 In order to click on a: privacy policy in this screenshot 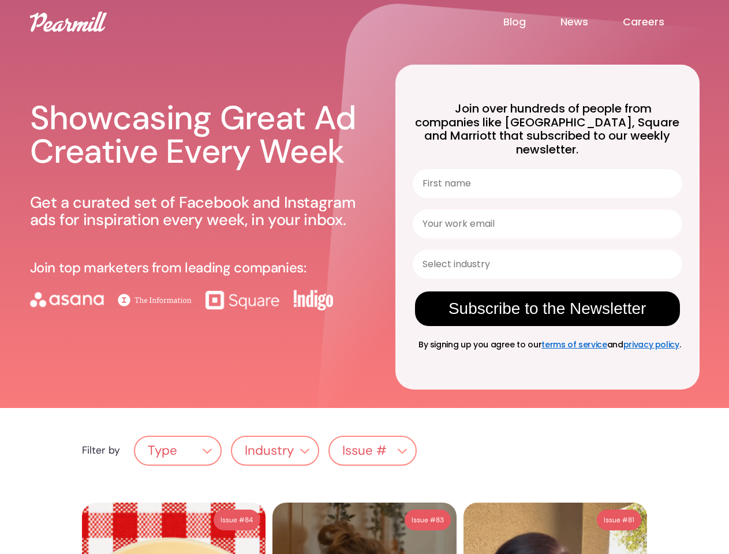, I will do `click(651, 345)`.